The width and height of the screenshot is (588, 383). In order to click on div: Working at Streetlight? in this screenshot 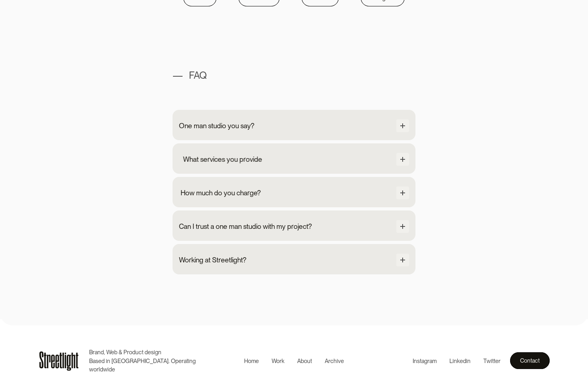, I will do `click(213, 260)`.